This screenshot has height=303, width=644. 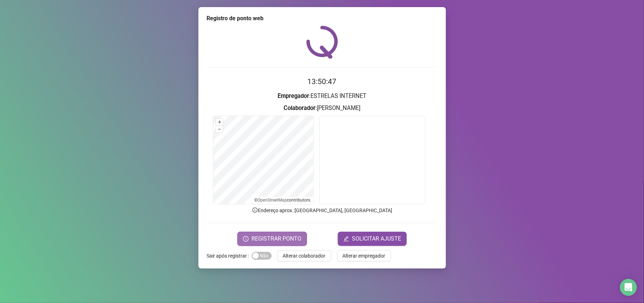 What do you see at coordinates (376, 238) in the screenshot?
I see `span: SOLICITAR AJUSTE` at bounding box center [376, 238].